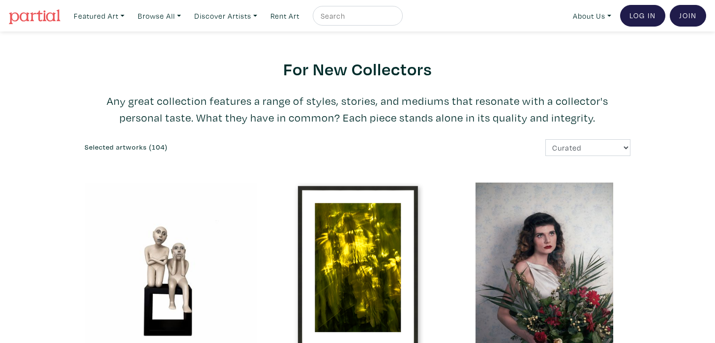 The width and height of the screenshot is (715, 343). What do you see at coordinates (357, 68) in the screenshot?
I see `h2: For New Collectors` at bounding box center [357, 68].